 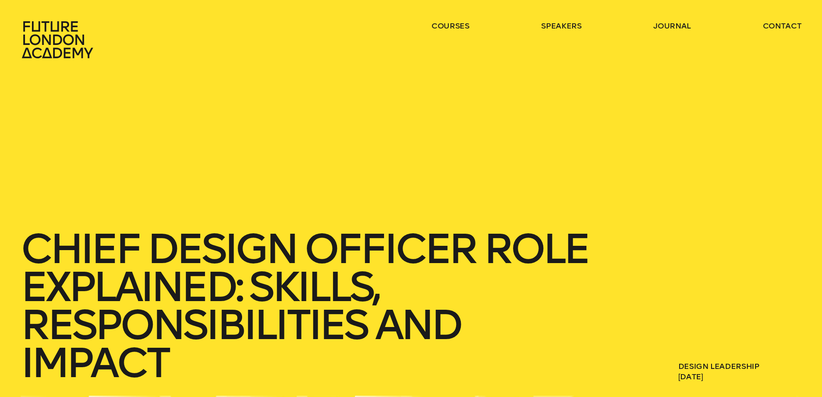 I want to click on a: contact, so click(x=783, y=26).